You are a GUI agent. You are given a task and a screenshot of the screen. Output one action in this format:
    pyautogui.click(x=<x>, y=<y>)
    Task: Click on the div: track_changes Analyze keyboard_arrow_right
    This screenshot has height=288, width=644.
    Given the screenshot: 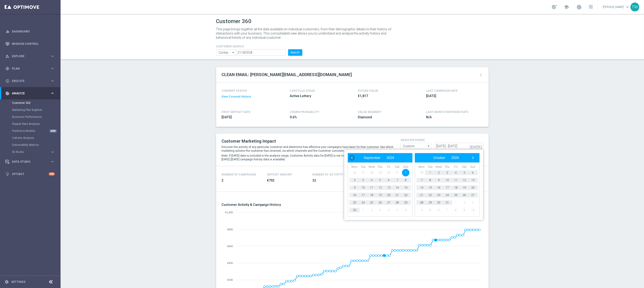 What is the action you would take?
    pyautogui.click(x=30, y=93)
    